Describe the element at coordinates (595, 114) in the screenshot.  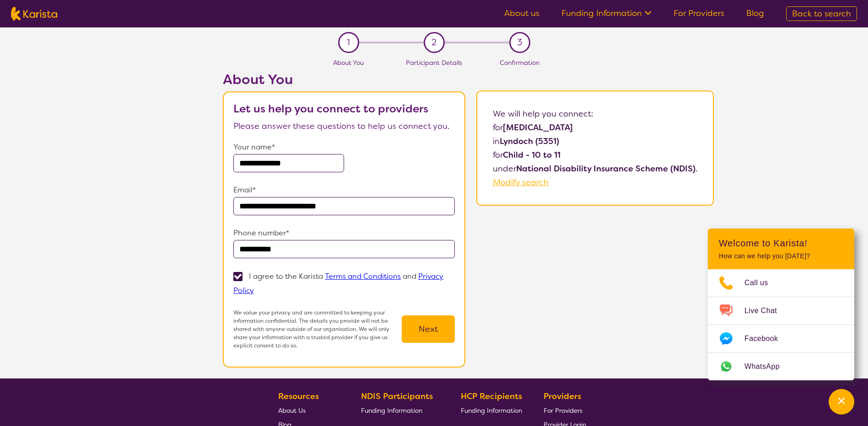
I see `p: We will help you connect:` at that location.